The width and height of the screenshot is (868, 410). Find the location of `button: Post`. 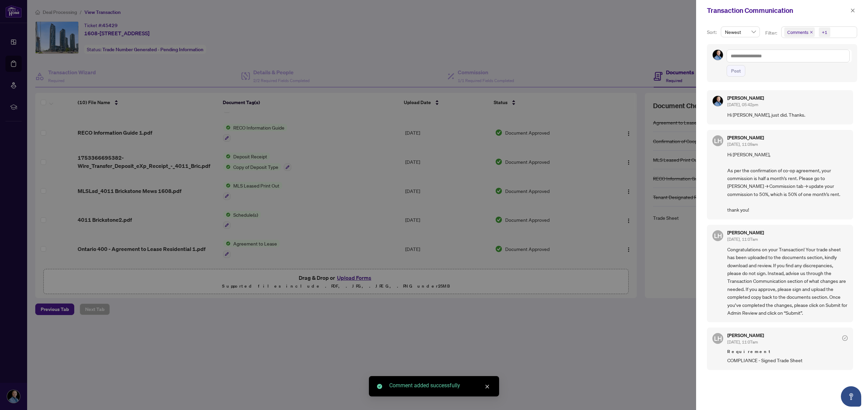

button: Post is located at coordinates (736, 70).